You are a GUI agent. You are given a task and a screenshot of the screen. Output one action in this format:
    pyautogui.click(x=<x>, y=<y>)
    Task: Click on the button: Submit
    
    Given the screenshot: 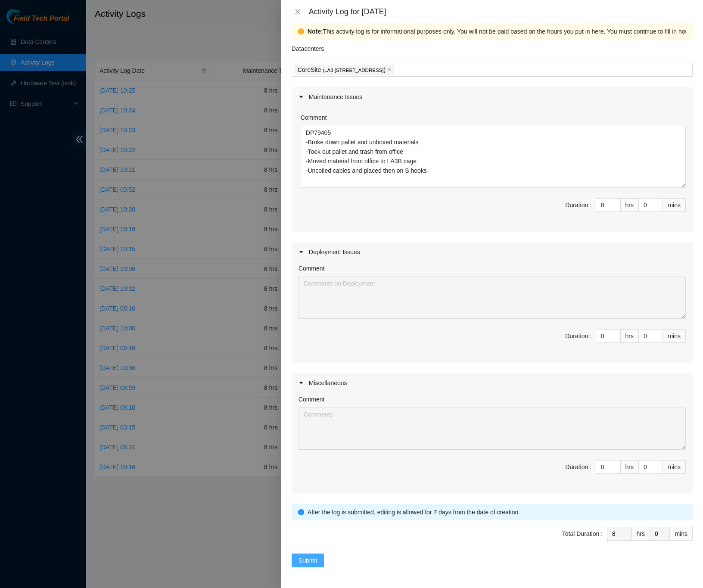 What is the action you would take?
    pyautogui.click(x=308, y=560)
    